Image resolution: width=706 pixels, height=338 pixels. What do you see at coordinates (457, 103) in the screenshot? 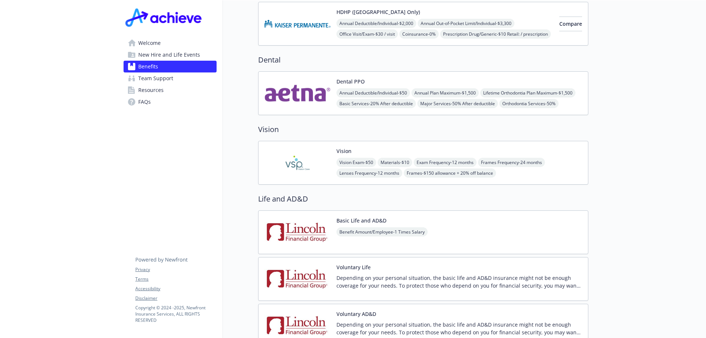
I see `span: Major Services - 50% After deductible` at bounding box center [457, 103].